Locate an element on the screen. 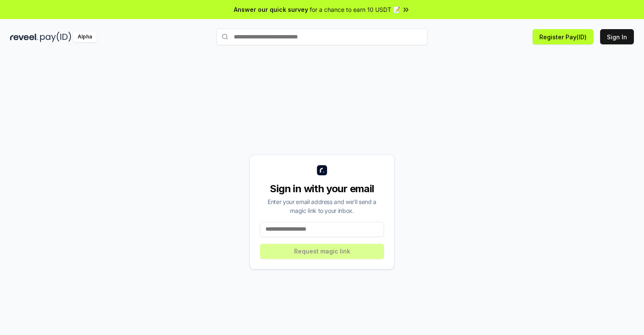 The height and width of the screenshot is (335, 644). div: Sign in with your email is located at coordinates (322, 189).